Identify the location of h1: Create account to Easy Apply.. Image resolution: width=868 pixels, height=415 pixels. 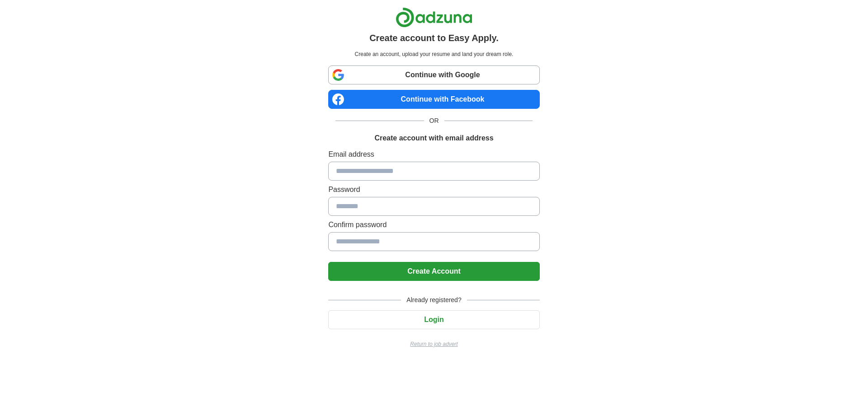
(434, 38).